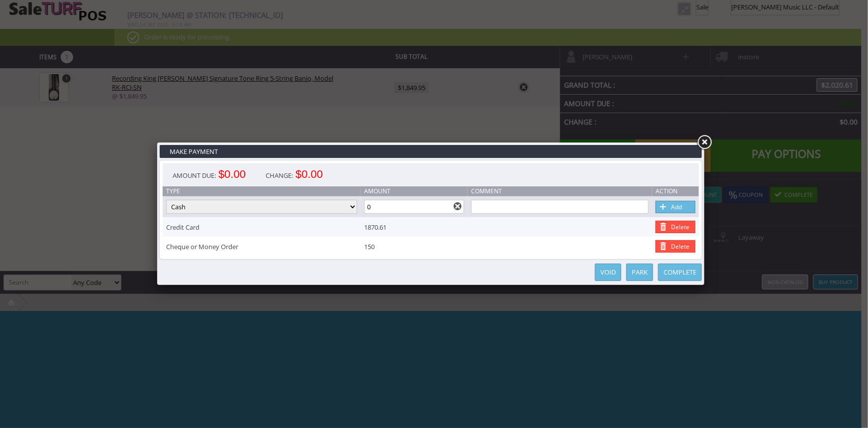 Image resolution: width=868 pixels, height=428 pixels. Describe the element at coordinates (640, 272) in the screenshot. I see `a: Park` at that location.